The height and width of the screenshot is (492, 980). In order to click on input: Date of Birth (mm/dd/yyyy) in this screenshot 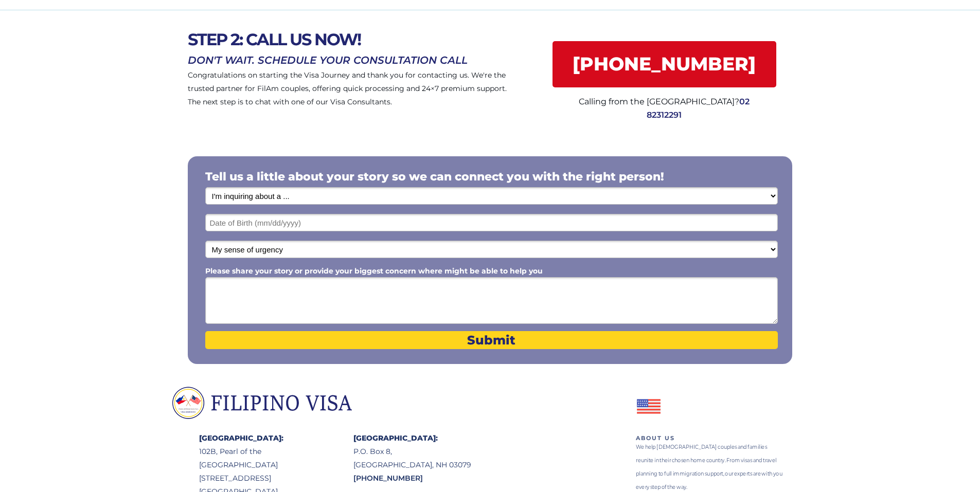, I will do `click(491, 223)`.